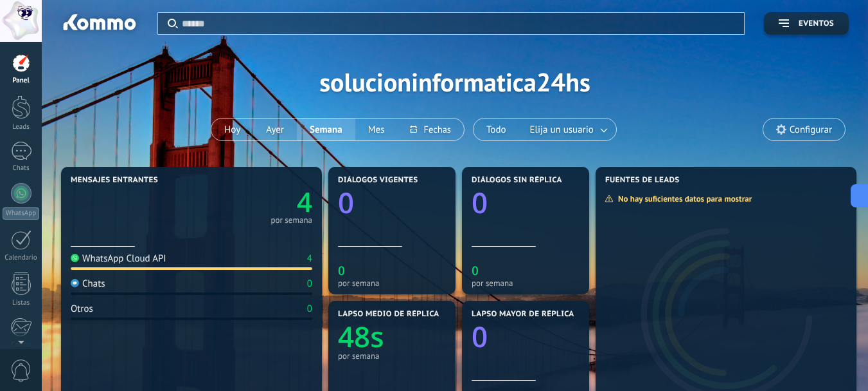 Image resolution: width=868 pixels, height=391 pixels. Describe the element at coordinates (21, 257) in the screenshot. I see `div: Calendario` at that location.